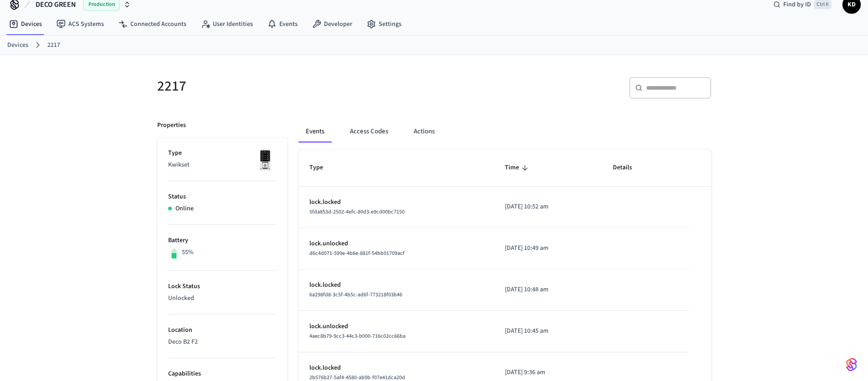  What do you see at coordinates (369, 131) in the screenshot?
I see `button: Access Codes` at bounding box center [369, 131].